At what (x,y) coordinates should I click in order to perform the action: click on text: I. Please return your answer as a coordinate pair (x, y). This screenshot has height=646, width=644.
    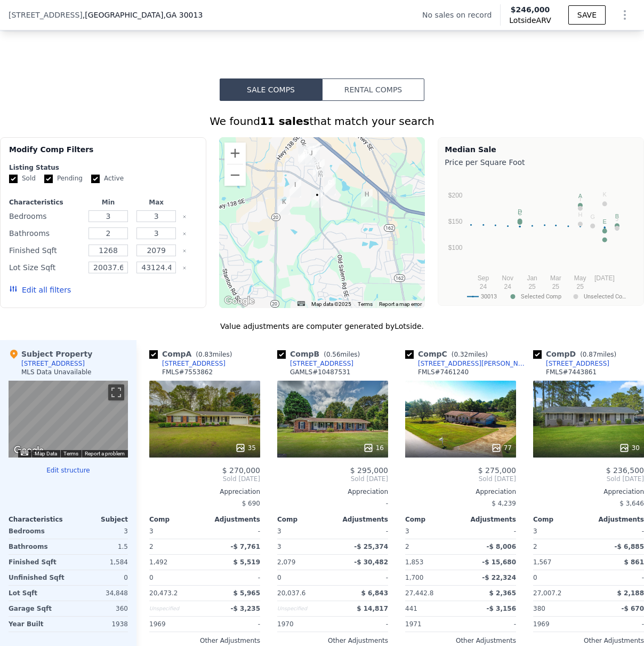
    Looking at the image, I should click on (580, 199).